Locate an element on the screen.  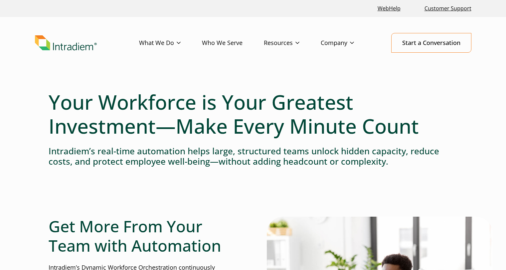
img: Intradiem is located at coordinates (66, 43).